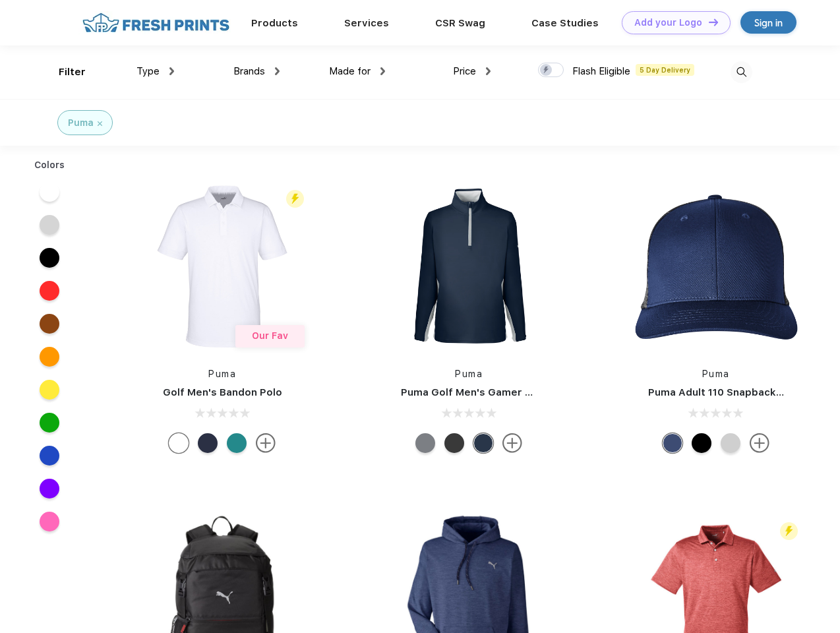  What do you see at coordinates (367, 23) in the screenshot?
I see `a: Services` at bounding box center [367, 23].